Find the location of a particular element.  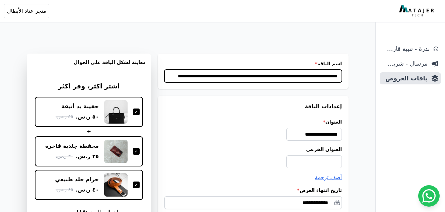

span: أضف ترجمة is located at coordinates (328, 177).